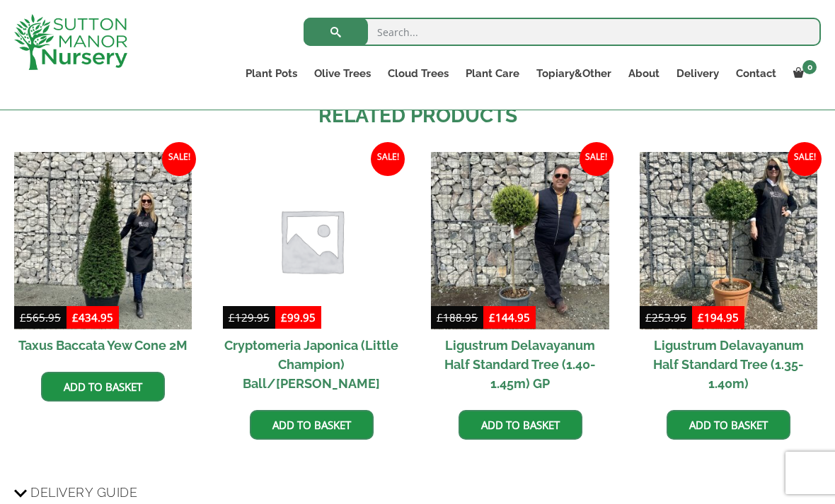 The width and height of the screenshot is (835, 504). What do you see at coordinates (311, 240) in the screenshot?
I see `img: Placeholder` at bounding box center [311, 240].